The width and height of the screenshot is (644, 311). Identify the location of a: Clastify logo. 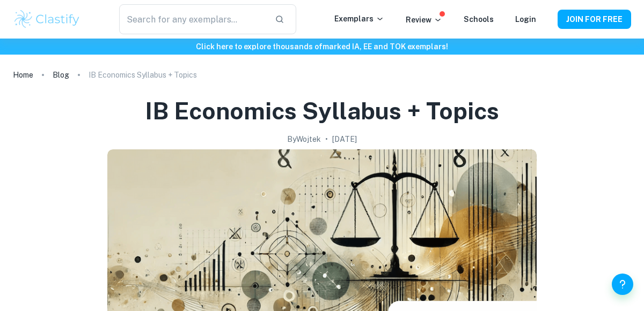
(47, 19).